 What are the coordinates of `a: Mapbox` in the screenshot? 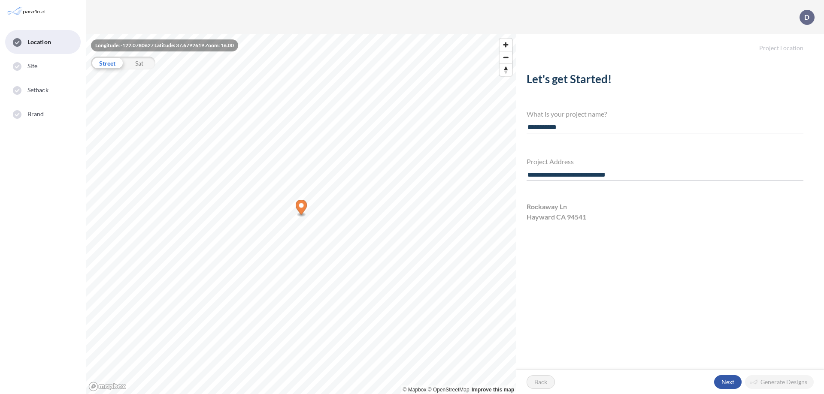 It's located at (415, 390).